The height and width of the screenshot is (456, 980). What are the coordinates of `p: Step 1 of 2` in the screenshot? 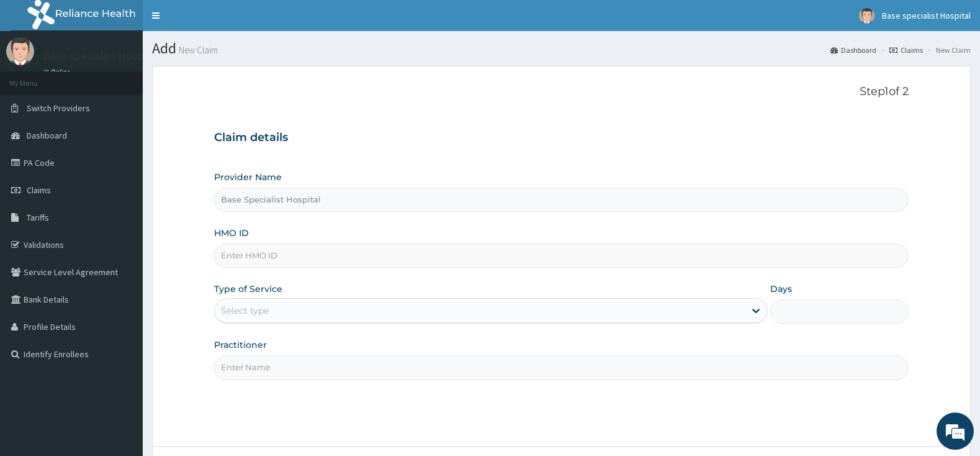 It's located at (561, 92).